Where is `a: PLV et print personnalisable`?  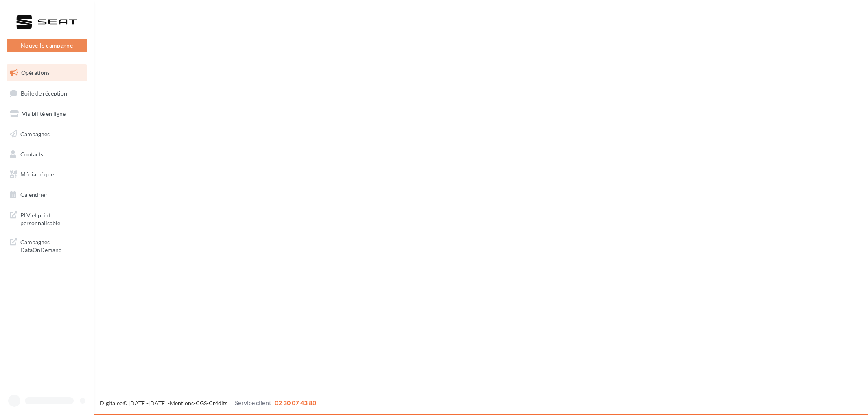
a: PLV et print personnalisable is located at coordinates (47, 218).